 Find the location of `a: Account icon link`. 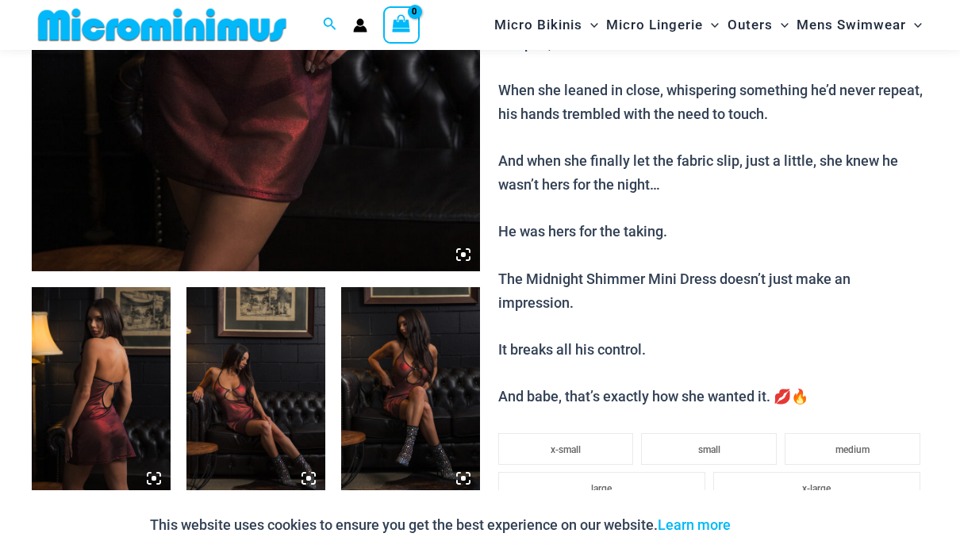

a: Account icon link is located at coordinates (360, 26).